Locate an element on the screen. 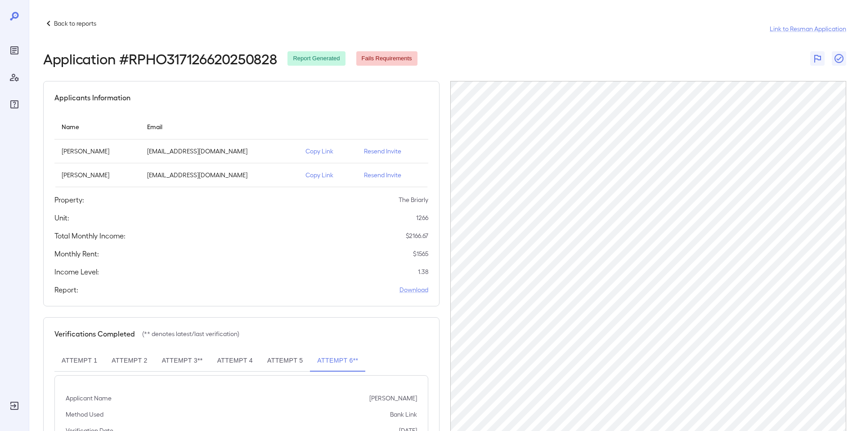 The width and height of the screenshot is (857, 431). h5: Monthly Rent: is located at coordinates (76, 254).